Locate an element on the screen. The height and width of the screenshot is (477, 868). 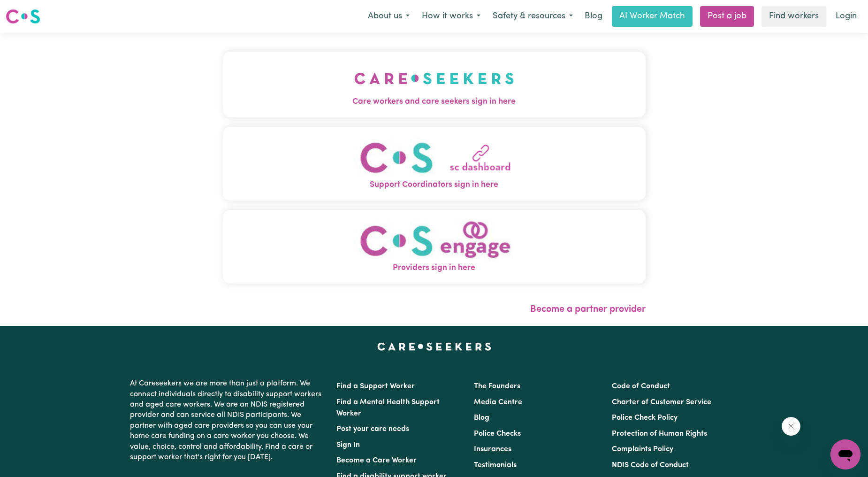
a: Post a job is located at coordinates (727, 16).